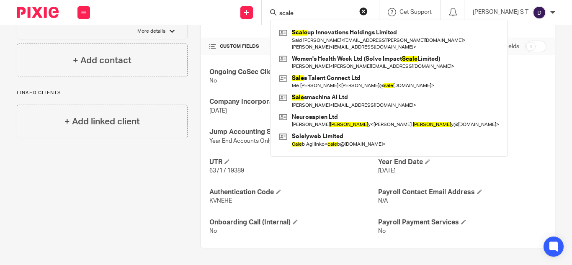  Describe the element at coordinates (151, 31) in the screenshot. I see `p: More details` at that location.